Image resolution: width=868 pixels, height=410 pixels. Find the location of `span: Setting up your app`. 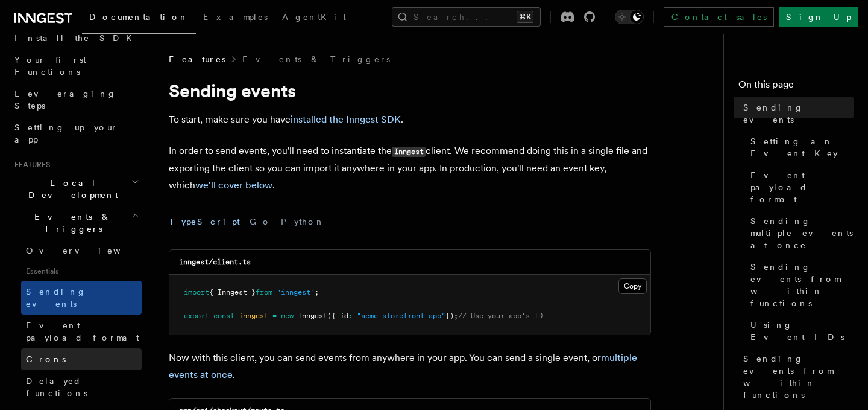

span: Setting up your app is located at coordinates (66, 133).